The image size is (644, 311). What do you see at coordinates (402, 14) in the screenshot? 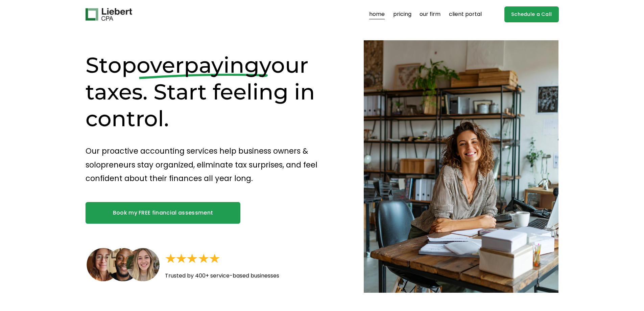
I see `a: pricing` at bounding box center [402, 14].